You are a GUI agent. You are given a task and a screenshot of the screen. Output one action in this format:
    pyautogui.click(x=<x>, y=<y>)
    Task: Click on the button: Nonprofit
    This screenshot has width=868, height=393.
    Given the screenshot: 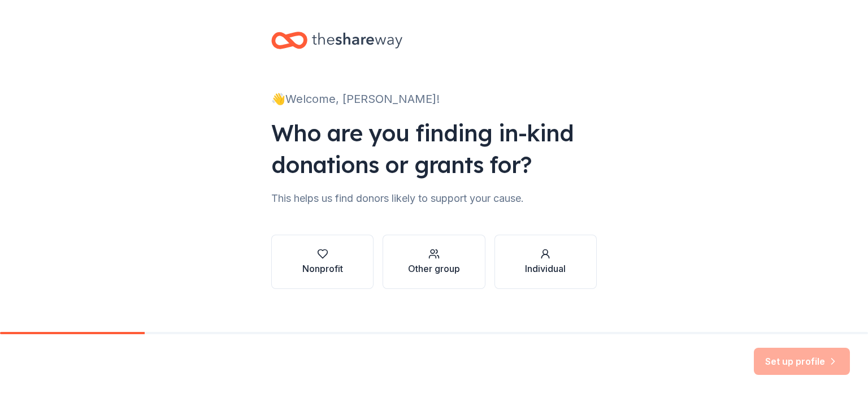 What is the action you would take?
    pyautogui.click(x=322, y=262)
    